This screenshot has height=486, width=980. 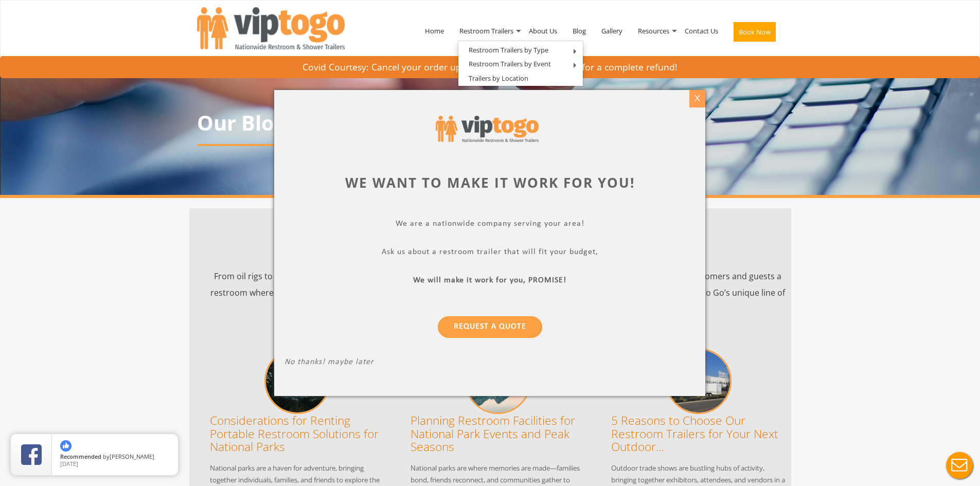 What do you see at coordinates (960, 466) in the screenshot?
I see `button: Live Chat` at bounding box center [960, 466].